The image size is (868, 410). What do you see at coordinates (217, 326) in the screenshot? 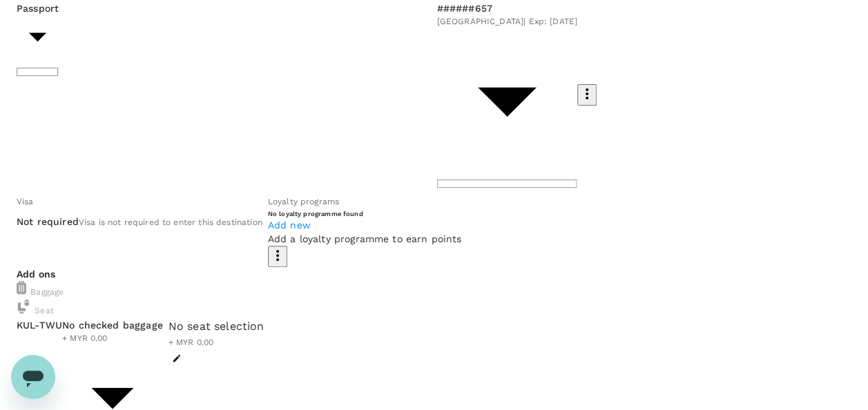
I see `div: No seat selection` at bounding box center [217, 326].